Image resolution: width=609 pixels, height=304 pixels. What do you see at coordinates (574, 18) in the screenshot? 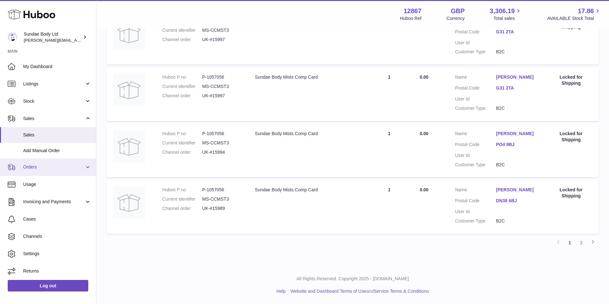
I see `span: AVAILABLE Stock Total` at bounding box center [574, 18].